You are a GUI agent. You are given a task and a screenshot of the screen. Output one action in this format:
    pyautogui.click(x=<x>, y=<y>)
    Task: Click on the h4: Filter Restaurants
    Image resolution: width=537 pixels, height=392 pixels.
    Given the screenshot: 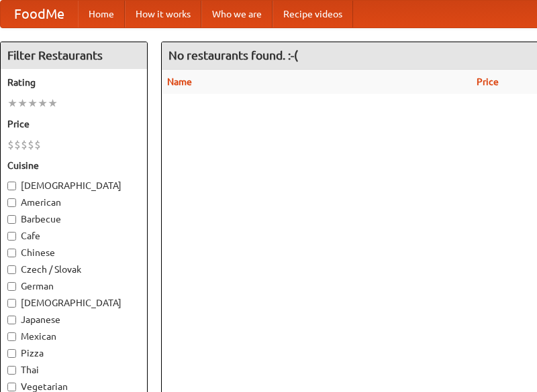 What is the action you would take?
    pyautogui.click(x=74, y=55)
    